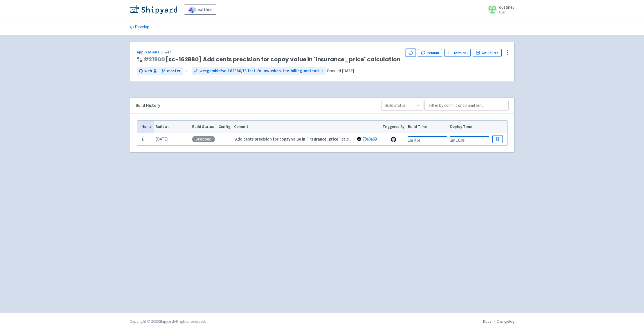 The image size is (644, 330). Describe the element at coordinates (200, 9) in the screenshot. I see `a: healthie` at that location.